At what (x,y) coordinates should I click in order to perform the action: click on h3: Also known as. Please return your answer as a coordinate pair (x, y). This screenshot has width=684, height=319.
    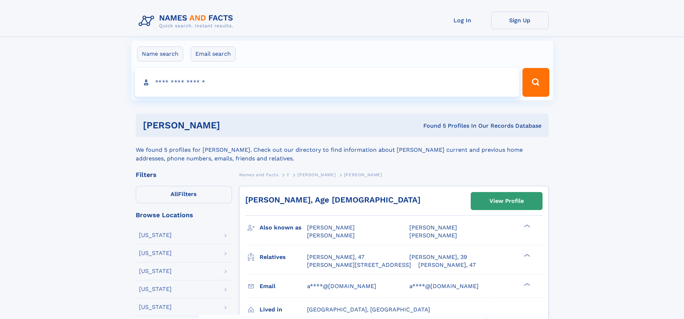
    Looking at the image, I should click on (283, 227).